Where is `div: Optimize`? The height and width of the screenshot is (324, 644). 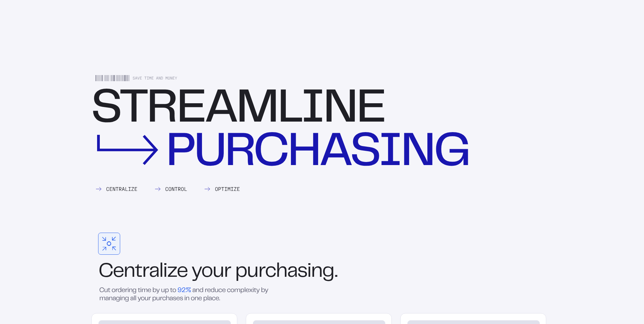 div: Optimize is located at coordinates (222, 189).